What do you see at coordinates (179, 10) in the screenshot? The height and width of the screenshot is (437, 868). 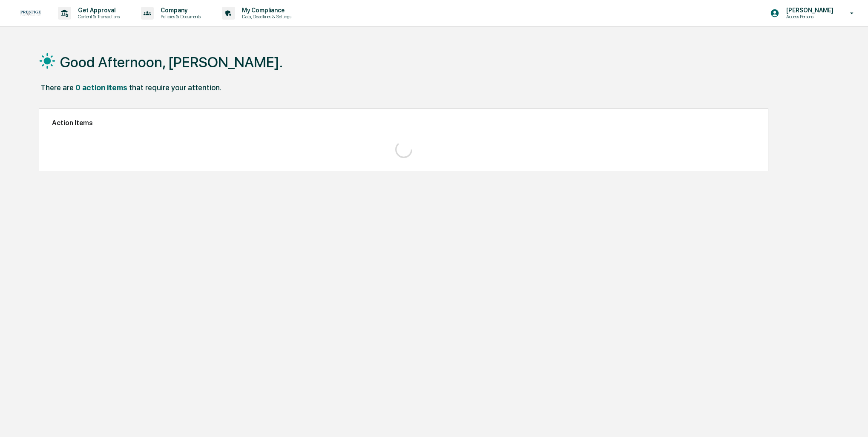 I see `p: Company` at bounding box center [179, 10].